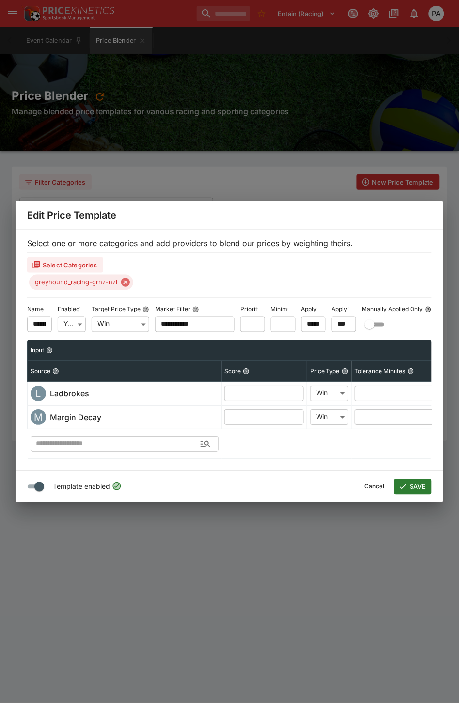 The width and height of the screenshot is (459, 703). I want to click on button: Market Filter, so click(196, 310).